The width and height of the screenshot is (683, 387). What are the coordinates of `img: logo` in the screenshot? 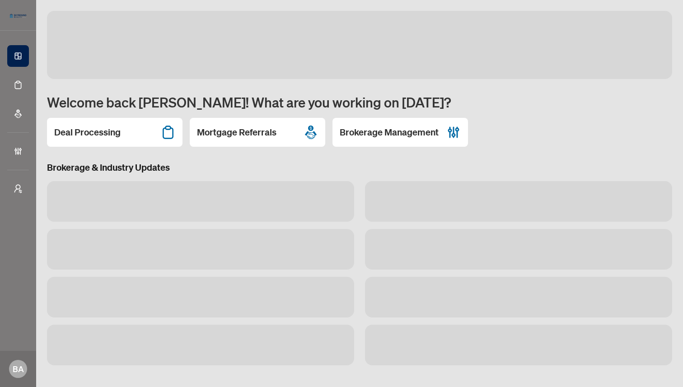 It's located at (18, 16).